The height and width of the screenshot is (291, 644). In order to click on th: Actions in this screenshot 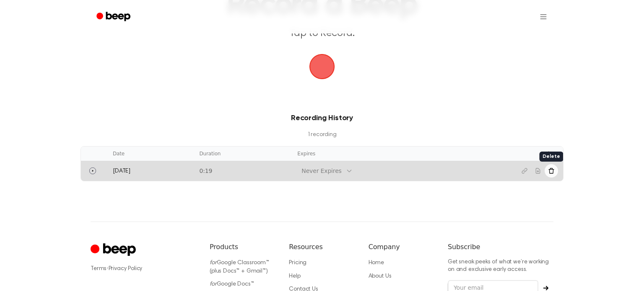, I will do `click(529, 153)`.